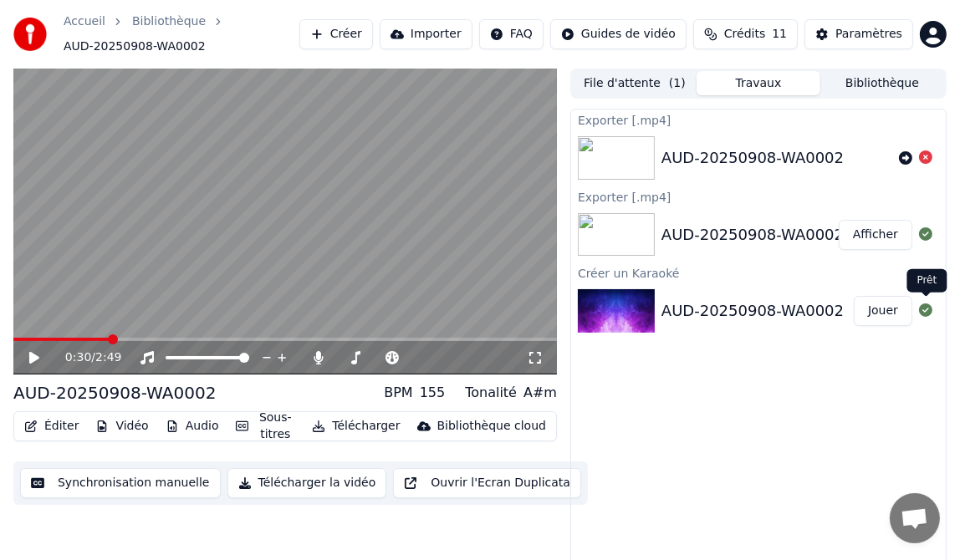 This screenshot has width=960, height=560. I want to click on span: AUD-20250908-WA0002, so click(135, 47).